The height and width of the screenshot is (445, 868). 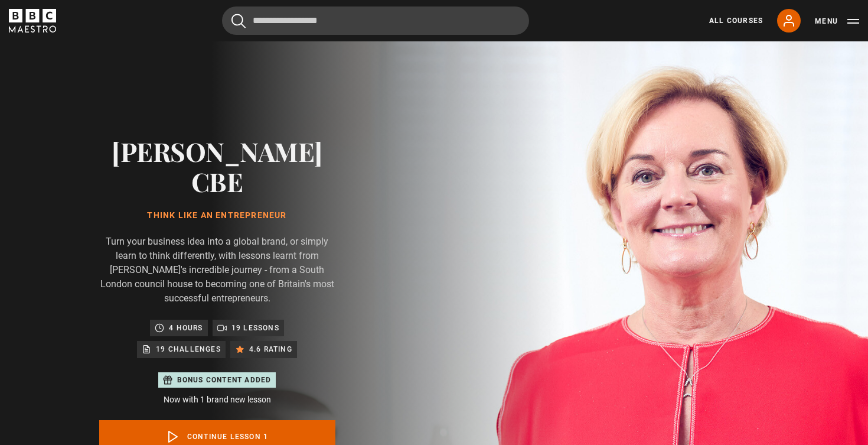 I want to click on button: Toggle navigation, so click(x=837, y=21).